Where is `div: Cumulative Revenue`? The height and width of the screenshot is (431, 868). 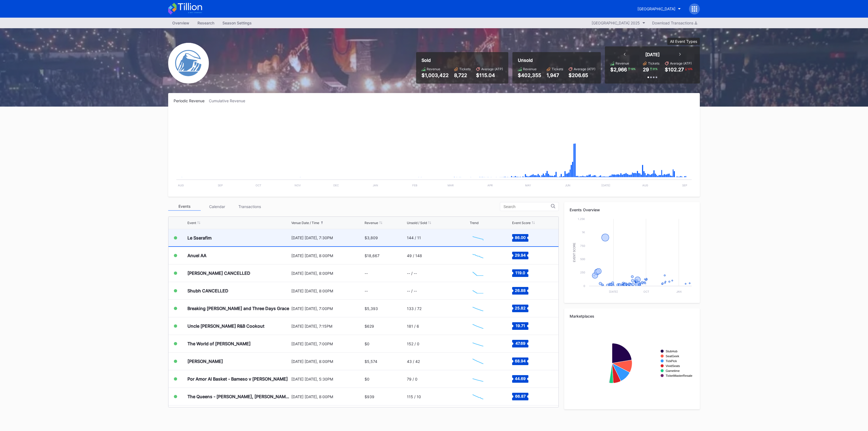
div: Cumulative Revenue is located at coordinates (229, 101).